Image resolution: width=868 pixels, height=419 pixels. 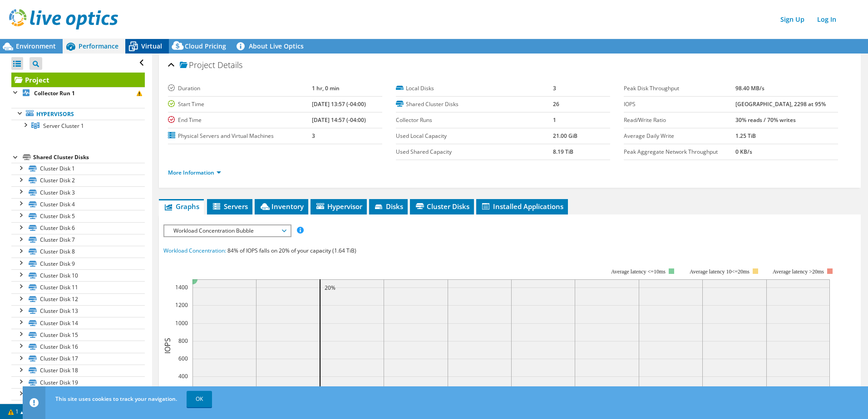 What do you see at coordinates (227, 231) in the screenshot?
I see `span: Workload Concentration Bubble` at bounding box center [227, 231].